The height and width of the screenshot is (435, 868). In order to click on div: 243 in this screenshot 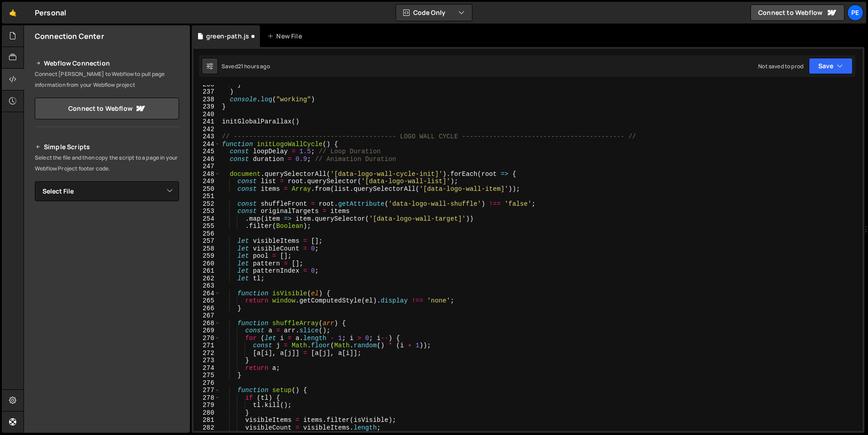, I will do `click(207, 137)`.